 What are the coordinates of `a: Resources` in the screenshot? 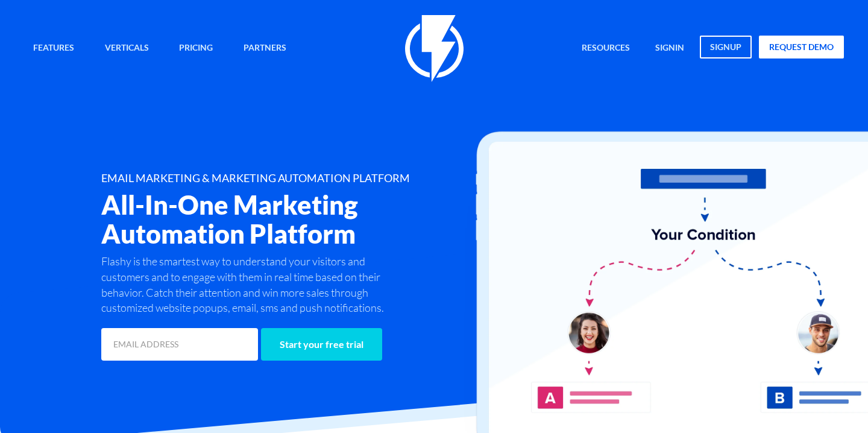 It's located at (606, 49).